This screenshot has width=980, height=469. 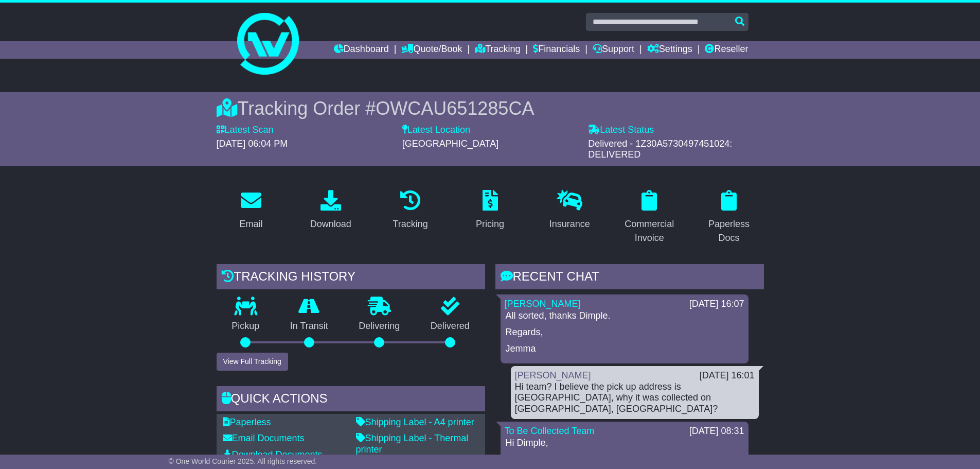 What do you see at coordinates (415, 422) in the screenshot?
I see `a: Shipping Label - A4 printer` at bounding box center [415, 422].